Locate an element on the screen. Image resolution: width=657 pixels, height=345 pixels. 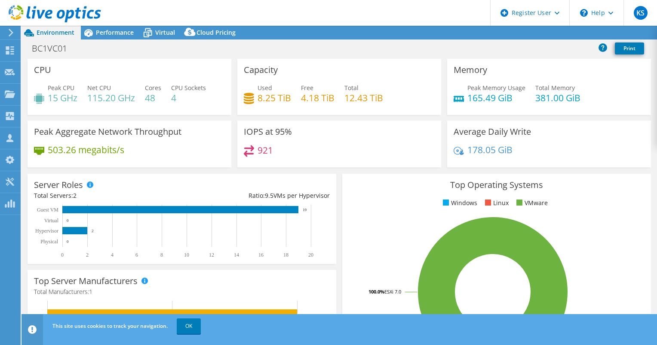
text: 16 is located at coordinates (261, 255).